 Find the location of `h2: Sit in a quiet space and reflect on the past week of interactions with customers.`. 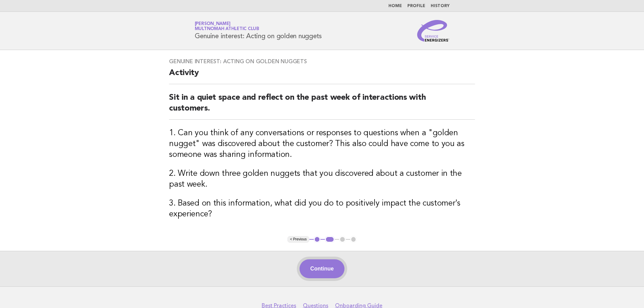

h2: Sit in a quiet space and reflect on the past week of interactions with customers. is located at coordinates (322, 106).